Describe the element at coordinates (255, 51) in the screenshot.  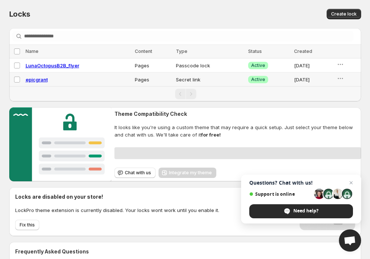
I see `span: Status` at that location.